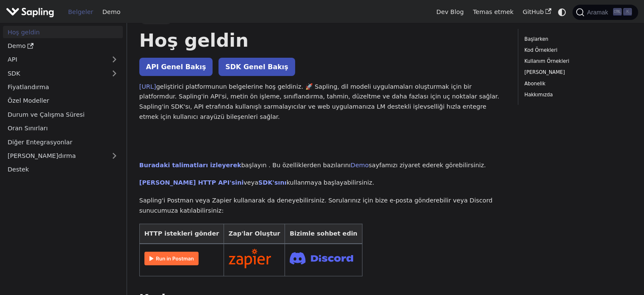 This screenshot has height=295, width=644. What do you see at coordinates (80, 12) in the screenshot?
I see `font: Belgeler` at bounding box center [80, 12].